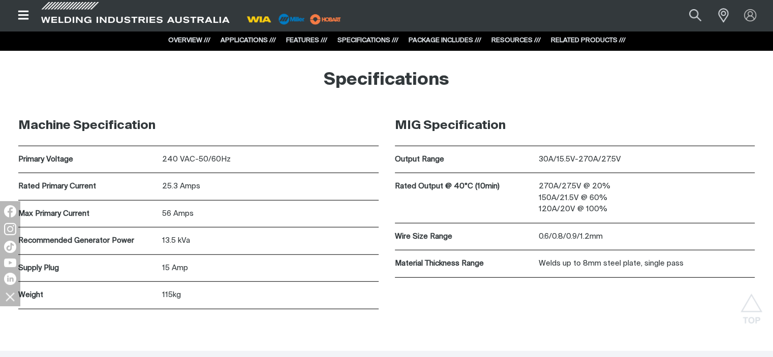 The image size is (773, 357). What do you see at coordinates (10, 297) in the screenshot?
I see `img: hide socials` at bounding box center [10, 297].